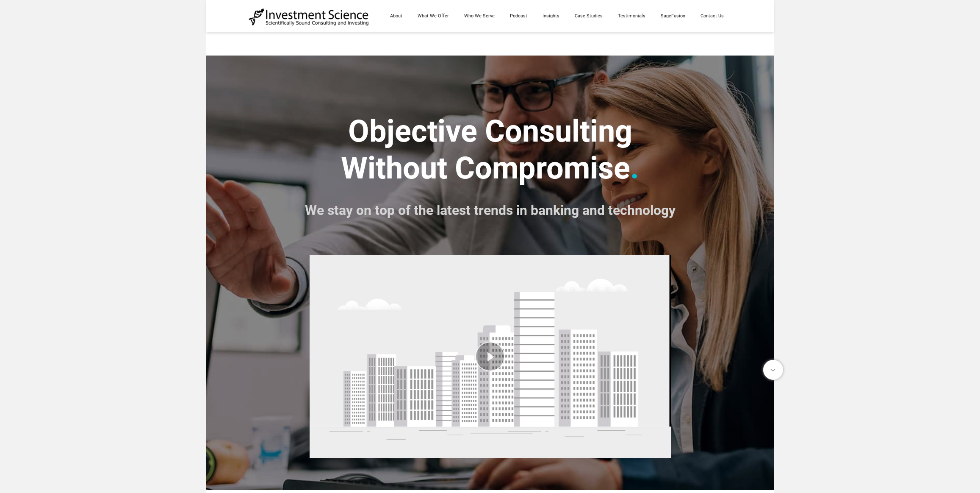 The height and width of the screenshot is (493, 980). What do you see at coordinates (490, 211) in the screenshot?
I see `font: We stay on top of the latest trends in banking and technology` at bounding box center [490, 211].